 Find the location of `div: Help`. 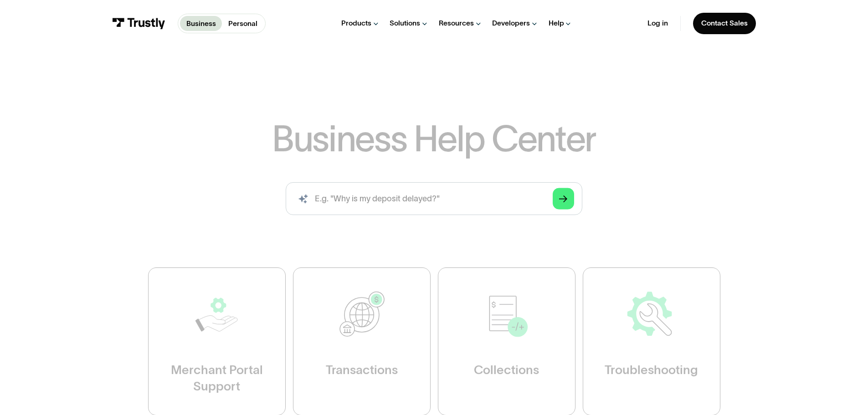

div: Help is located at coordinates (556, 23).